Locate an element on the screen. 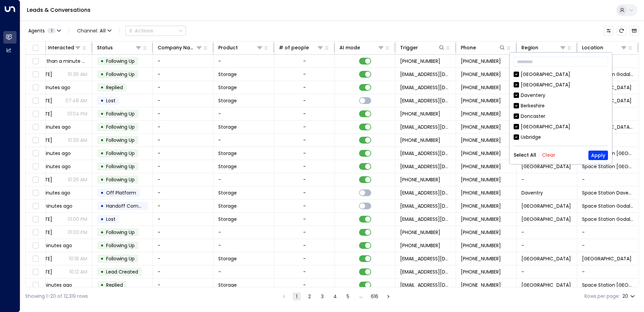 Image resolution: width=644 pixels, height=312 pixels. span: 9 minutes ago is located at coordinates (54, 166).